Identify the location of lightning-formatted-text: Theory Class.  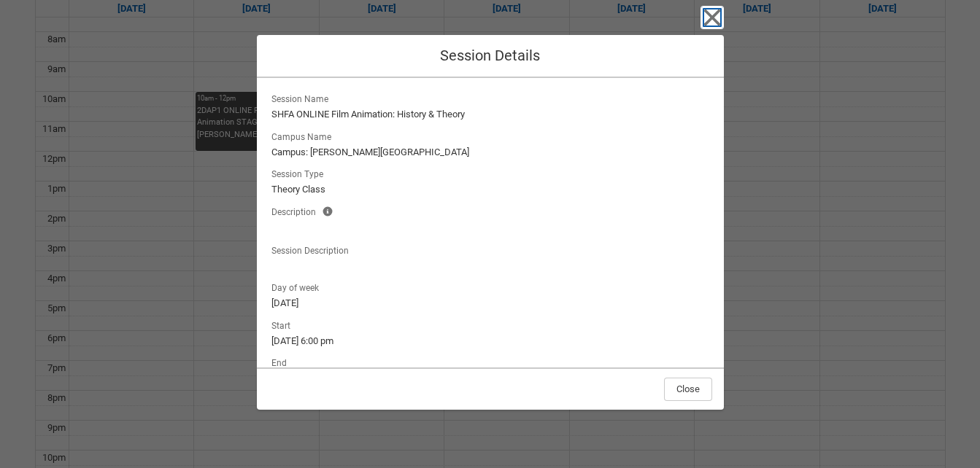
(490, 190).